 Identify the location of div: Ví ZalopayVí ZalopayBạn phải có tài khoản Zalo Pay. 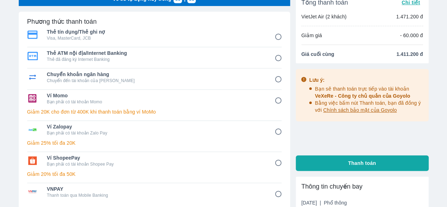
(154, 129).